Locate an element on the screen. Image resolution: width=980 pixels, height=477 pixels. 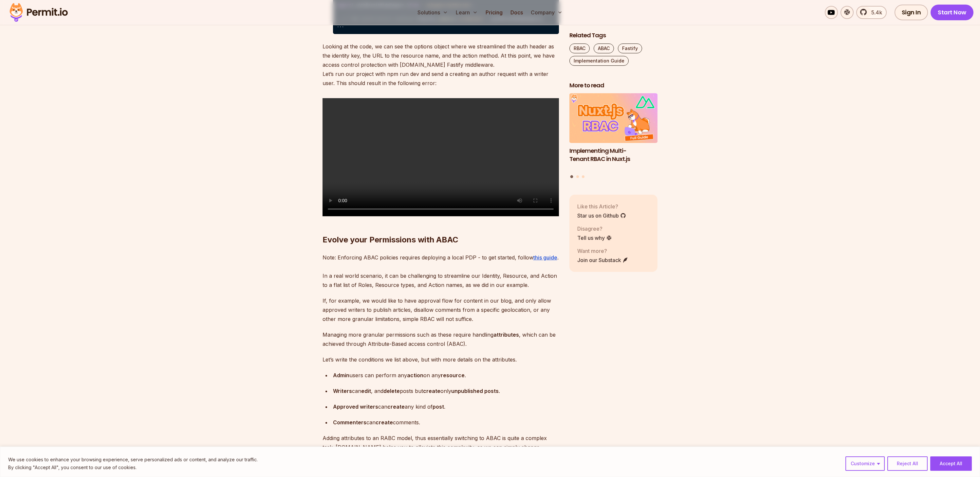
strong: Commenters is located at coordinates (349, 422).